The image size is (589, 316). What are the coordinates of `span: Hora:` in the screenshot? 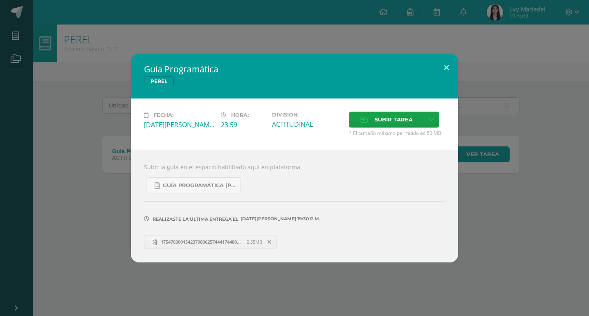 It's located at (240, 115).